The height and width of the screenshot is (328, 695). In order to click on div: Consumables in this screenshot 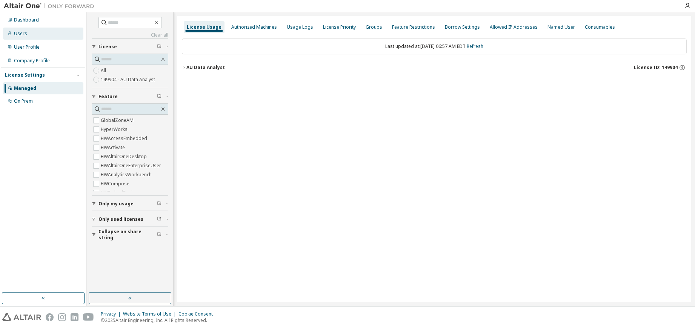, I will do `click(600, 27)`.